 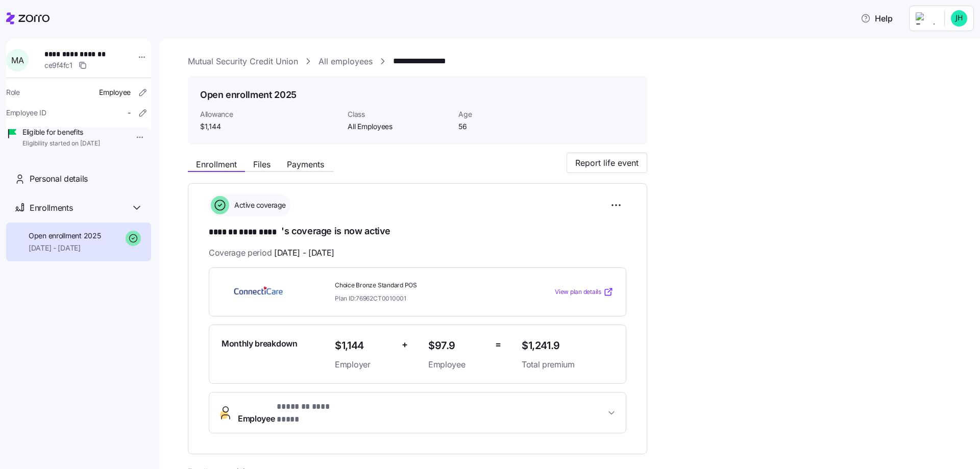 I want to click on a: All employees, so click(x=345, y=62).